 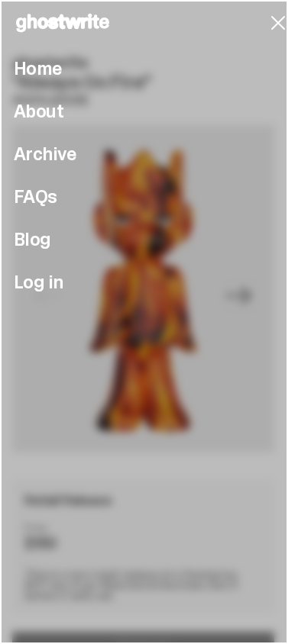 I want to click on span: FAQs, so click(x=35, y=197).